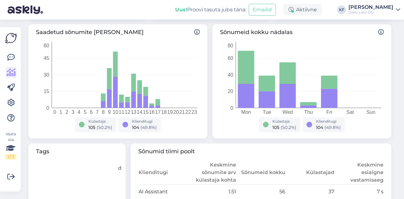  I want to click on tspan: 3, so click(73, 112).